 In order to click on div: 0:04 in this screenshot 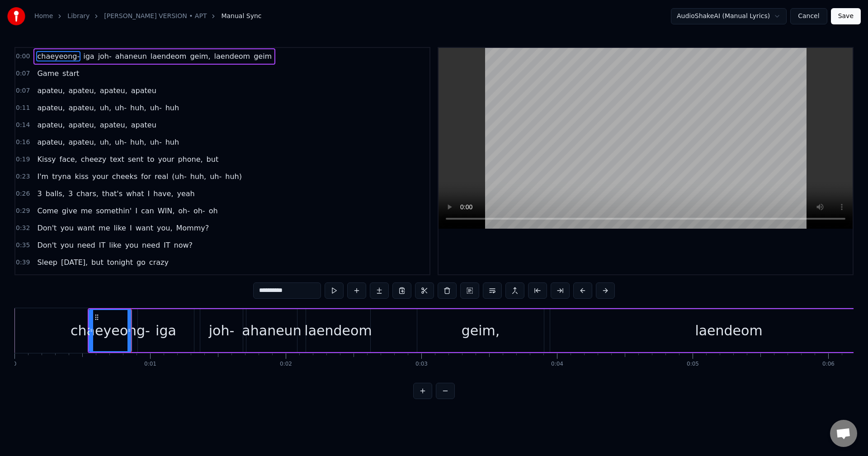, I will do `click(557, 364)`.